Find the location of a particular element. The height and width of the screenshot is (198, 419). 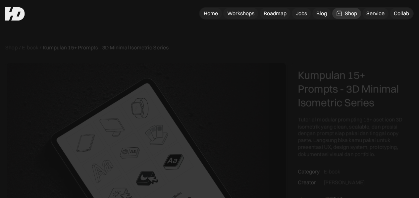

a: Workshops is located at coordinates (241, 13).